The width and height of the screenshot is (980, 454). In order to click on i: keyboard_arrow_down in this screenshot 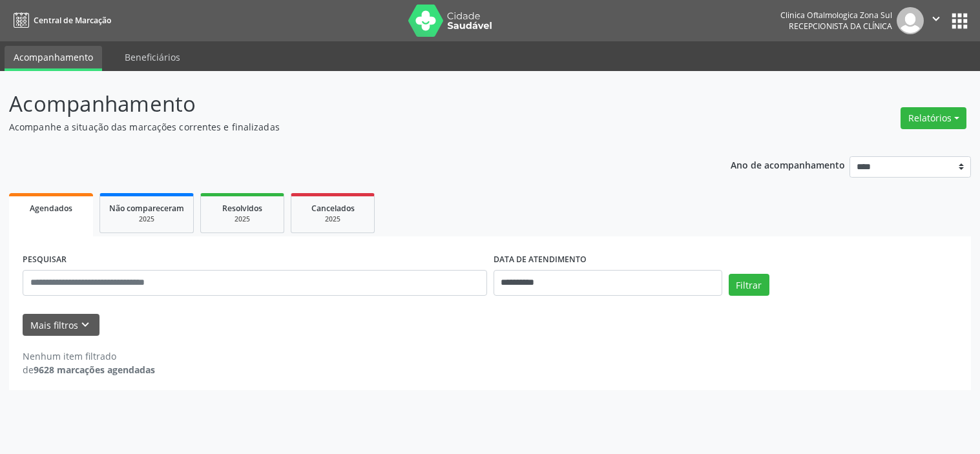, I will do `click(85, 325)`.